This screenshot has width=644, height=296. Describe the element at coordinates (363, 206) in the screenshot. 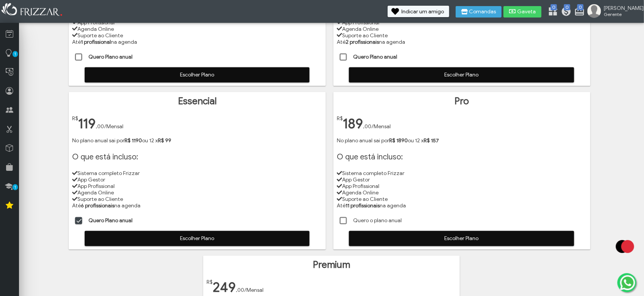

I see `strong: 11 profissionais` at that location.